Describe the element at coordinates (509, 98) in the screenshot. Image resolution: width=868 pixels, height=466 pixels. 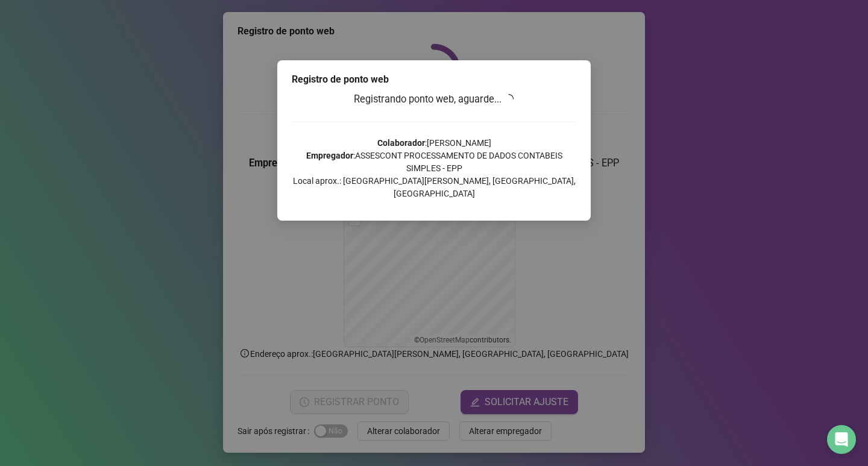
I see `span: loading` at that location.